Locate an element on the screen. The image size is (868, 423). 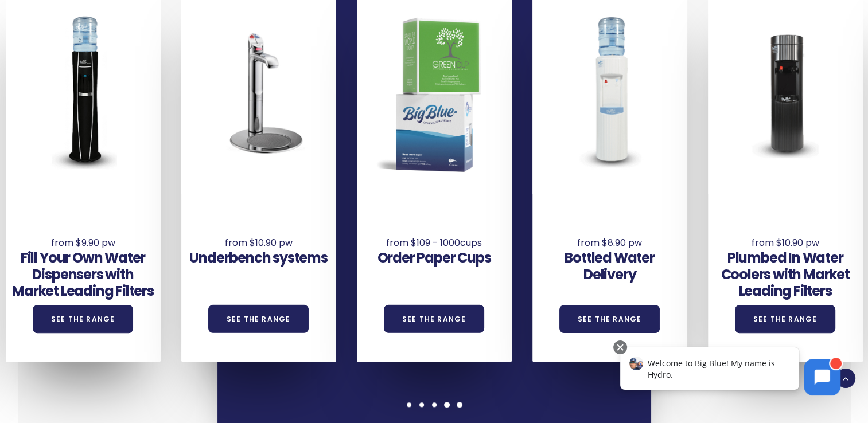
img: Avatar is located at coordinates (28, 25).